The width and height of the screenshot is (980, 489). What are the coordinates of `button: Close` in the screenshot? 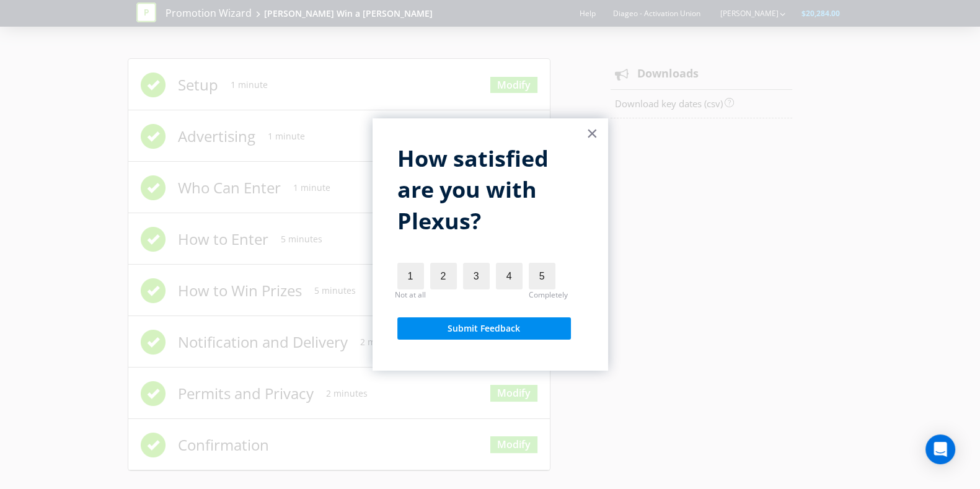 It's located at (592, 133).